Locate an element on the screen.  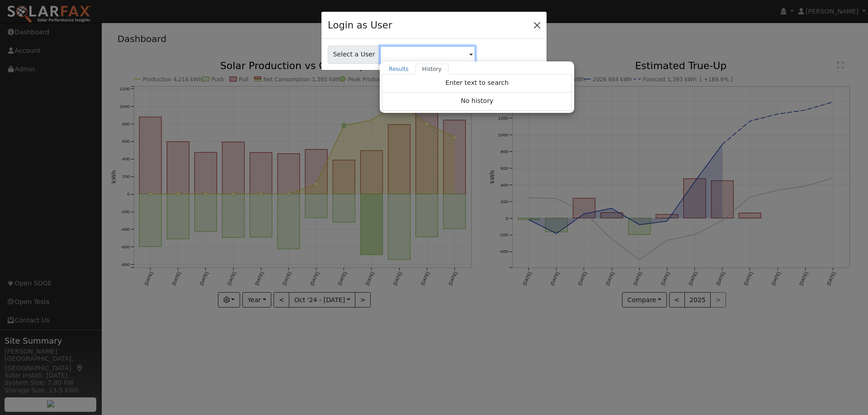
span: No history is located at coordinates (477, 101).